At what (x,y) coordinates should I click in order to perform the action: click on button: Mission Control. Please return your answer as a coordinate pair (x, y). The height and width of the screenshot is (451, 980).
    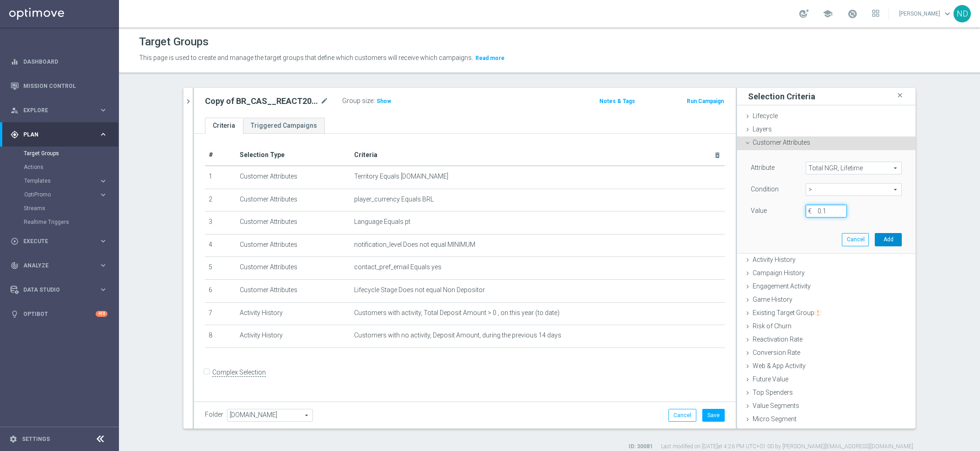
    Looking at the image, I should click on (59, 86).